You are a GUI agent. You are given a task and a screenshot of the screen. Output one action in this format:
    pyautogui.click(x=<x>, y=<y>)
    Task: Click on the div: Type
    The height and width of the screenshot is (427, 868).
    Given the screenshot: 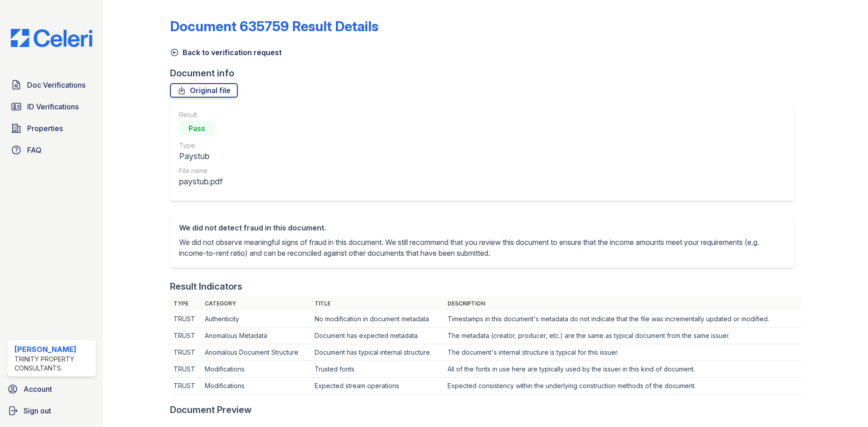 What is the action you would take?
    pyautogui.click(x=201, y=146)
    